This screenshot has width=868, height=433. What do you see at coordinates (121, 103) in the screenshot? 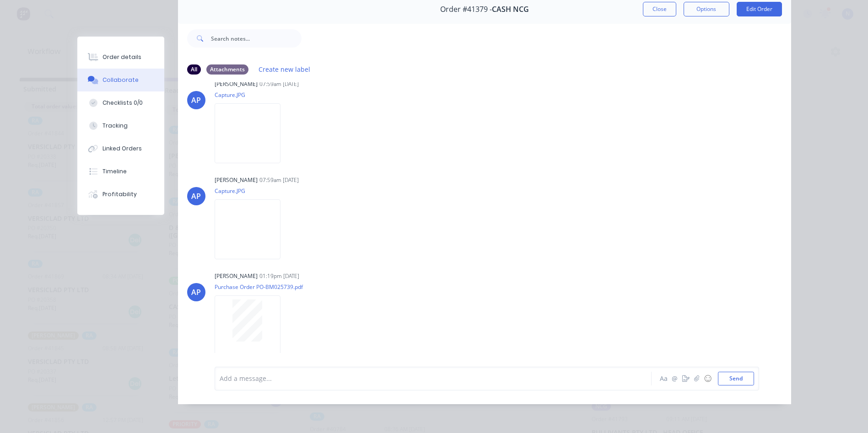
I see `button: Checklists 0/0` at bounding box center [121, 103].